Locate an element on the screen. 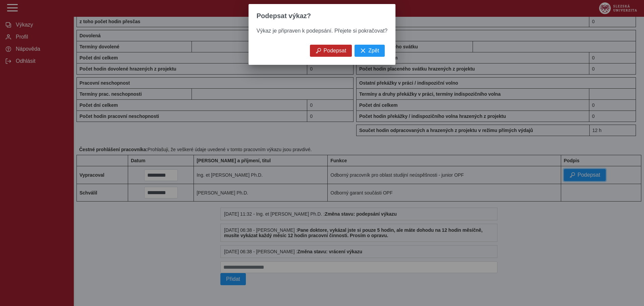  button: Zpět is located at coordinates (370, 51).